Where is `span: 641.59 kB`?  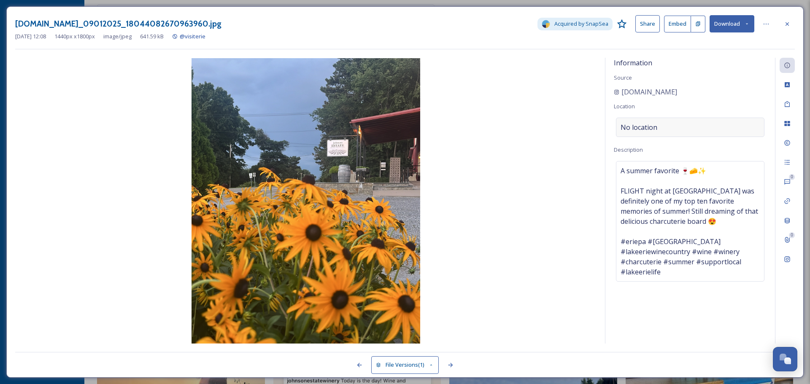
span: 641.59 kB is located at coordinates (152, 36).